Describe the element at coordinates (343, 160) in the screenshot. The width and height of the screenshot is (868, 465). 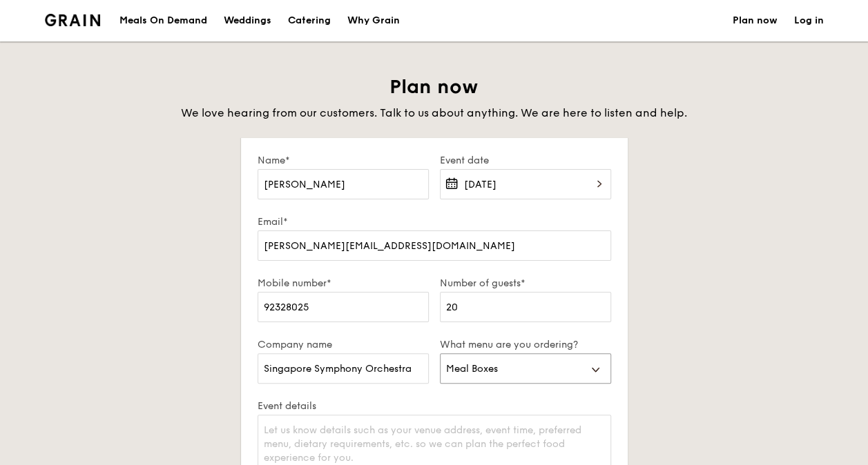
I see `label: Name*` at that location.